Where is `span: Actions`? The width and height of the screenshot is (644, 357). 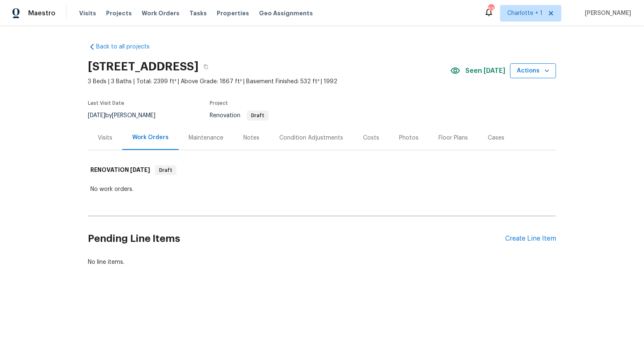
span: Actions is located at coordinates (533, 71).